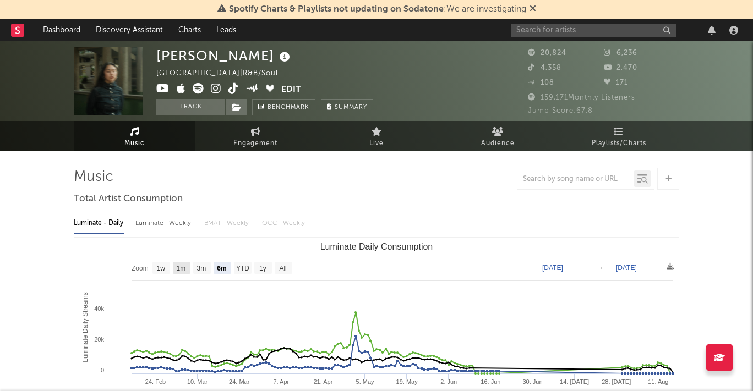 The height and width of the screenshot is (391, 753). I want to click on span: 2,470, so click(620, 68).